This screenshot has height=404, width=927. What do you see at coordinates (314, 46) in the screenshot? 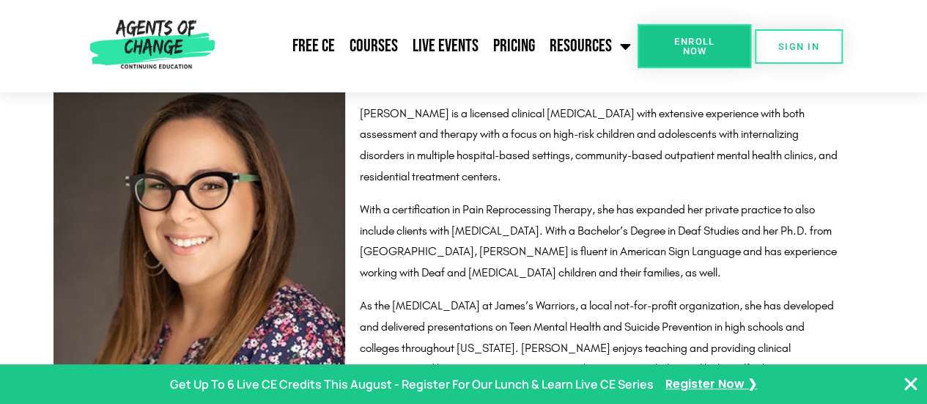
I see `a: Free CE` at bounding box center [314, 46].